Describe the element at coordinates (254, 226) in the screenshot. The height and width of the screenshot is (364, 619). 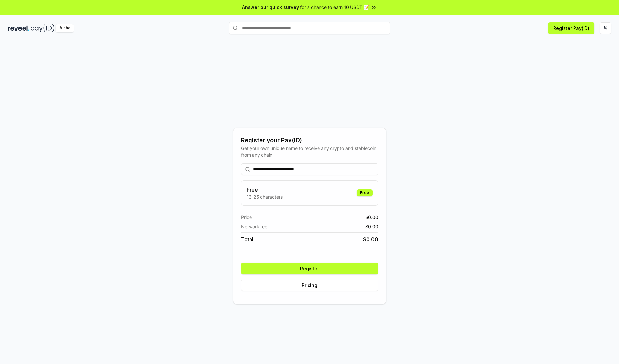
I see `span: Network fee` at that location.